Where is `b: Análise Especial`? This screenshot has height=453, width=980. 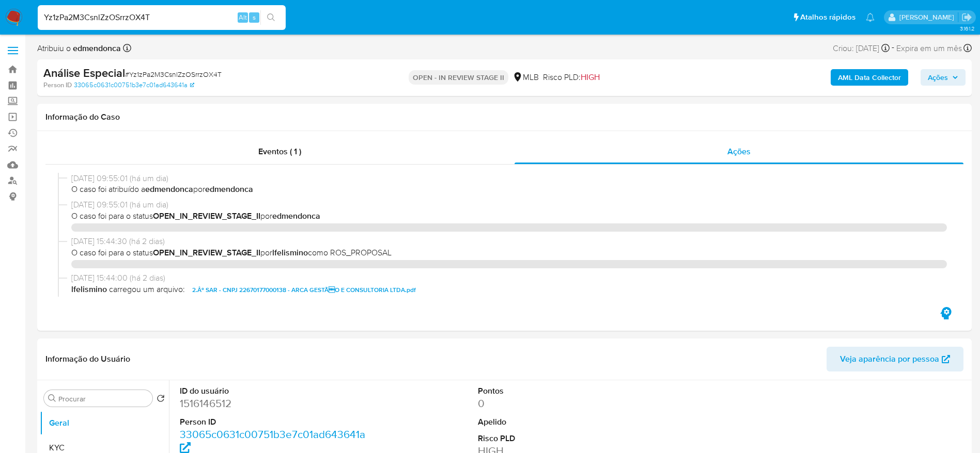 b: Análise Especial is located at coordinates (84, 72).